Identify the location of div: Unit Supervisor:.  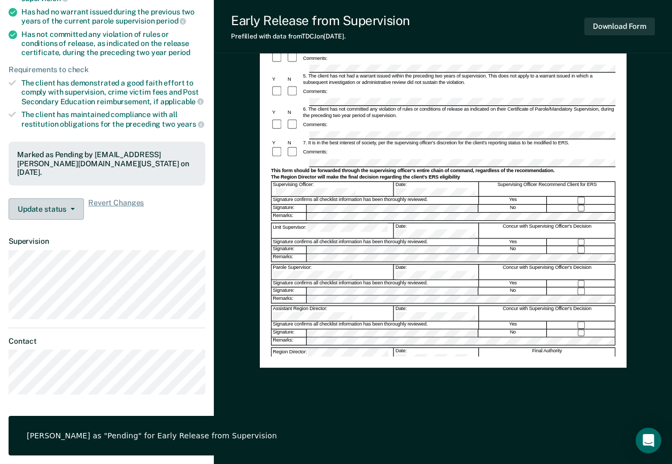
(333, 230).